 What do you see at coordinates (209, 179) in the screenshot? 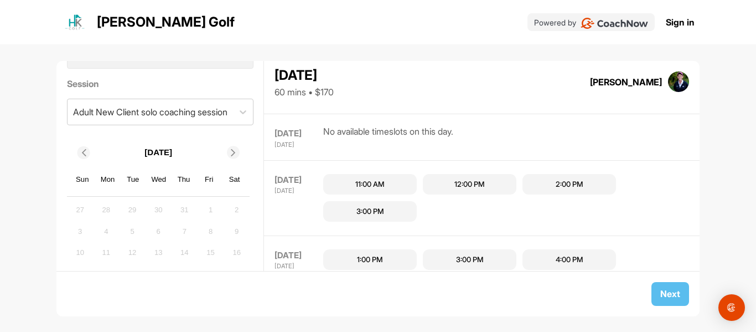
I see `div: Fri` at bounding box center [209, 179].